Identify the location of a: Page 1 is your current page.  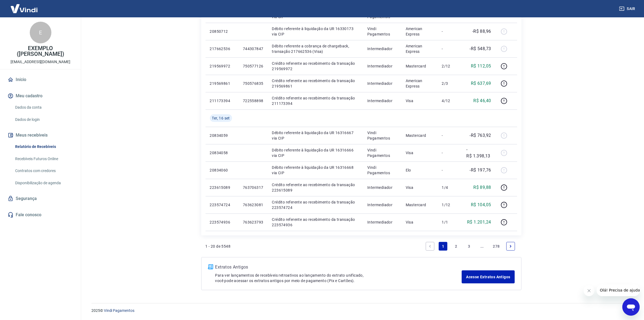
(443, 246).